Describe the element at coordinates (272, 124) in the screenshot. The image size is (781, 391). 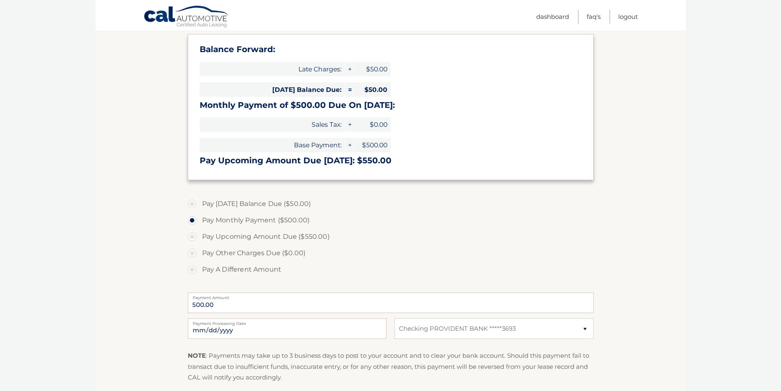
I see `span: Sales Tax:` at that location.